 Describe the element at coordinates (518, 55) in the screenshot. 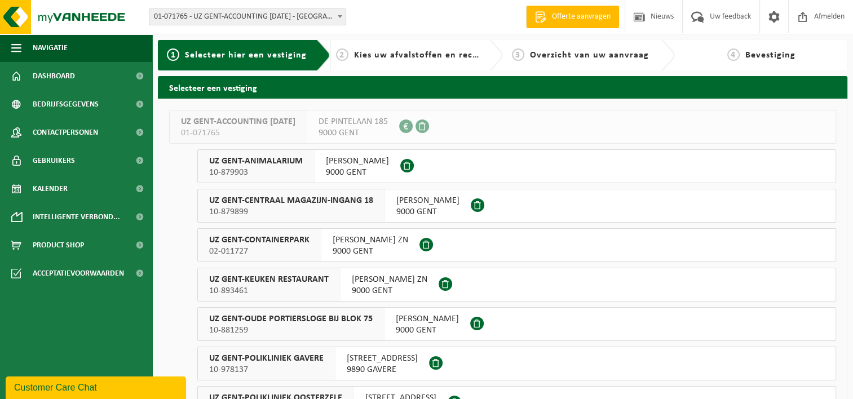

I see `span: 3` at that location.